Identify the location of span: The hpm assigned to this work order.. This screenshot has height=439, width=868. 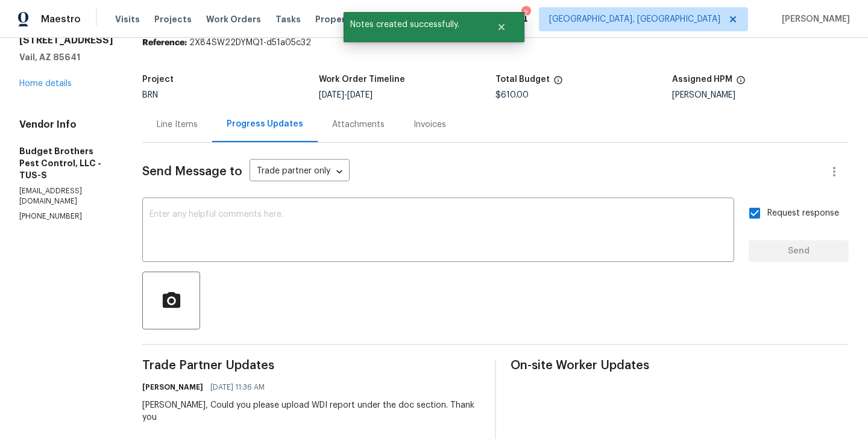
(741, 83).